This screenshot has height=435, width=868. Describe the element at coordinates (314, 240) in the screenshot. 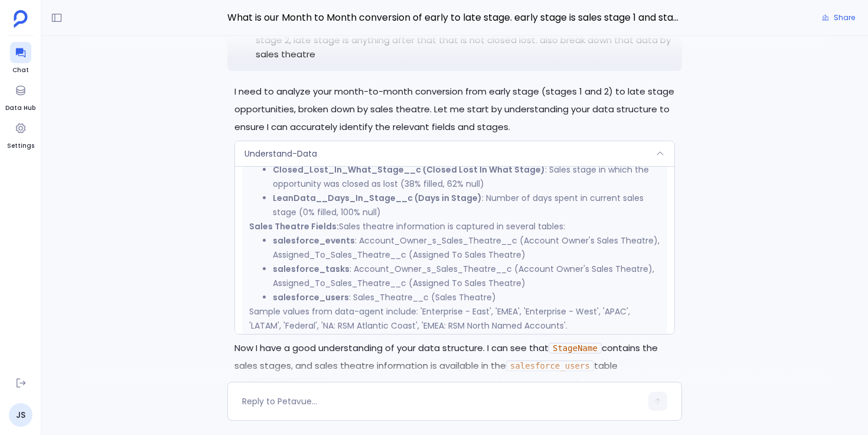

I see `strong: salesforce_events` at that location.